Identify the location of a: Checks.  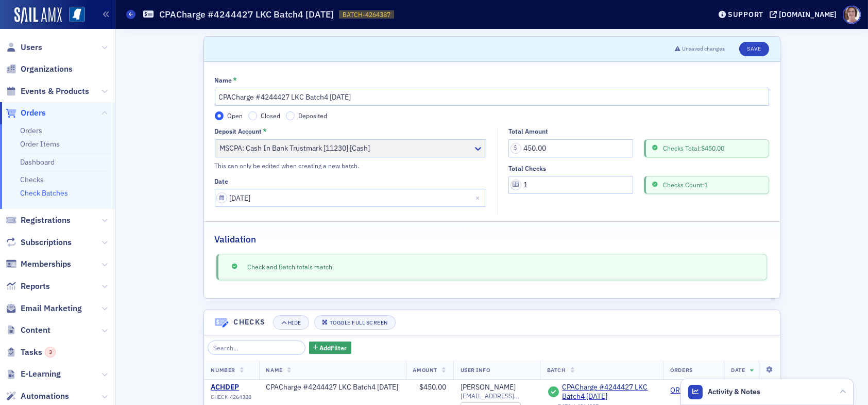
(32, 180).